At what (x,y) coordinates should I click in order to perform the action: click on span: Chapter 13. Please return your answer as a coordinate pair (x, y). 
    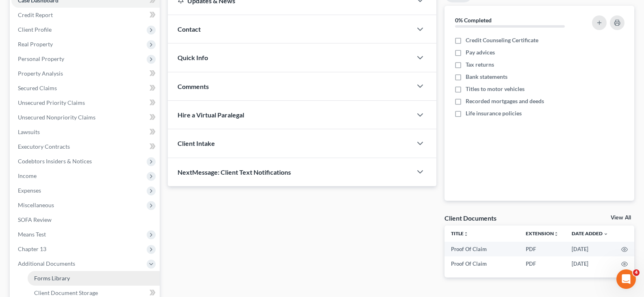
    Looking at the image, I should click on (32, 249).